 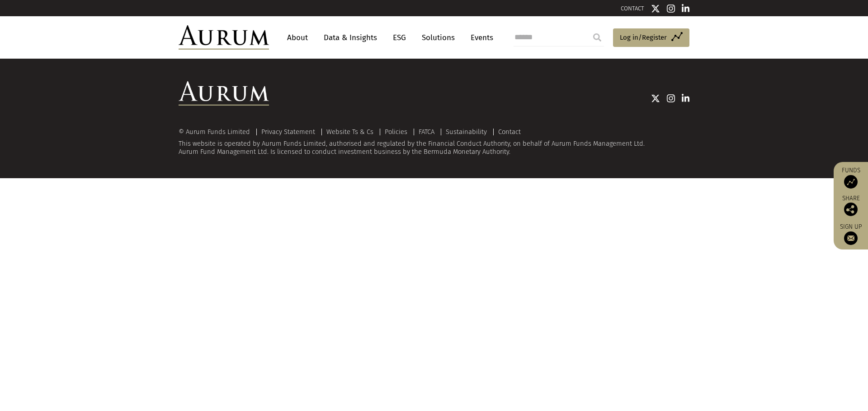 I want to click on a: CONTACT, so click(x=633, y=8).